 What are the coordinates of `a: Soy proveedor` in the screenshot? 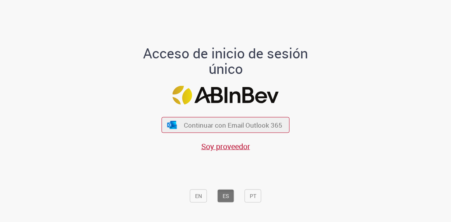 It's located at (226, 146).